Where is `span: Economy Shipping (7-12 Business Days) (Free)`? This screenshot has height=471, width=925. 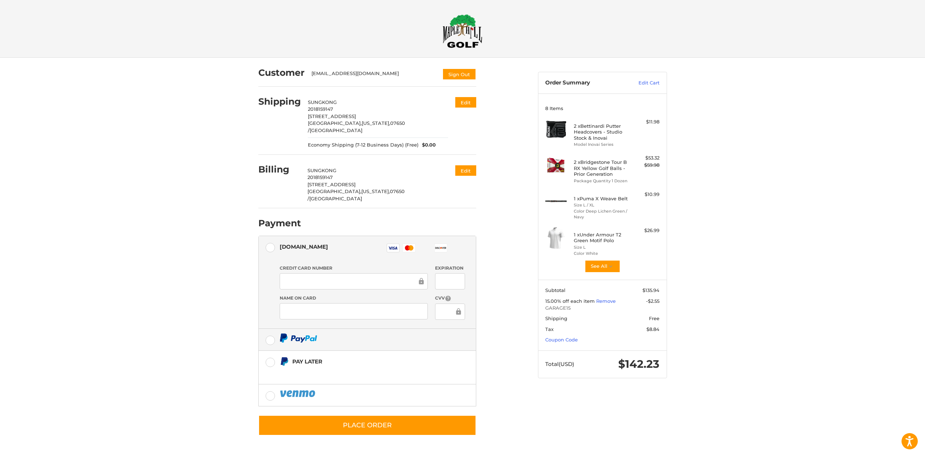
span: Economy Shipping (7-12 Business Days) (Free) is located at coordinates (363, 145).